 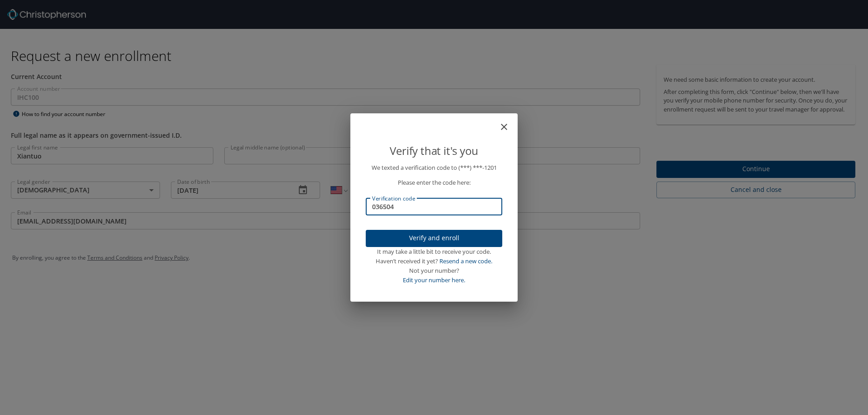 What do you see at coordinates (434, 151) in the screenshot?
I see `p: Verify that it's you` at bounding box center [434, 151].